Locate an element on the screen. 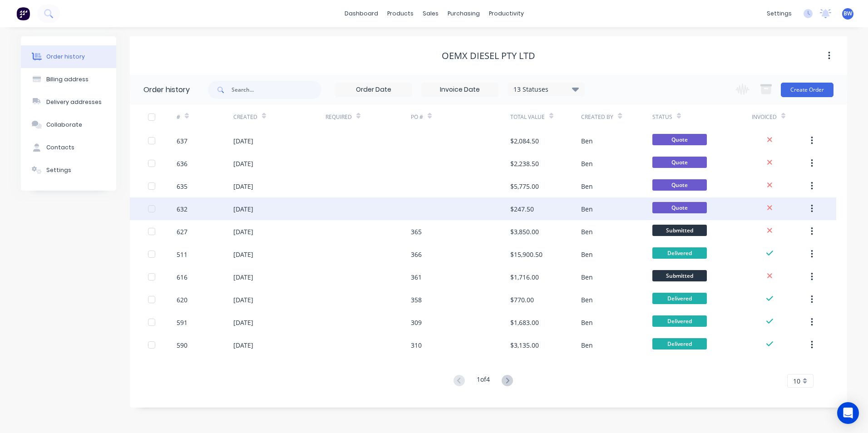  div: settings is located at coordinates (778, 13).